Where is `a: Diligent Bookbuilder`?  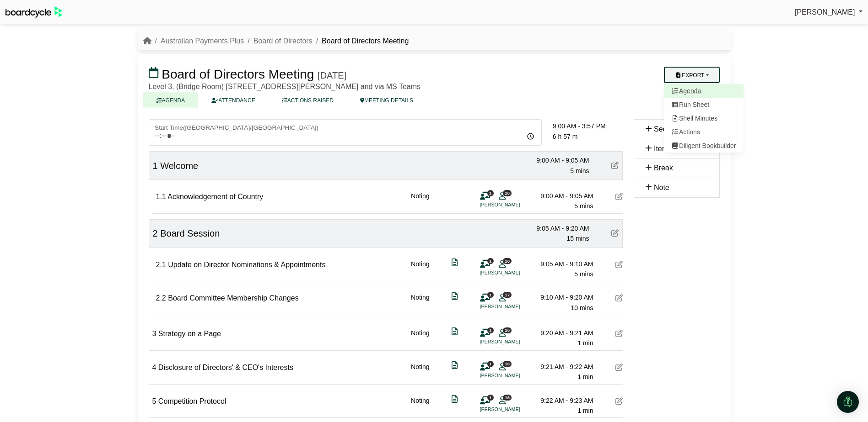 a: Diligent Bookbuilder is located at coordinates (703, 146).